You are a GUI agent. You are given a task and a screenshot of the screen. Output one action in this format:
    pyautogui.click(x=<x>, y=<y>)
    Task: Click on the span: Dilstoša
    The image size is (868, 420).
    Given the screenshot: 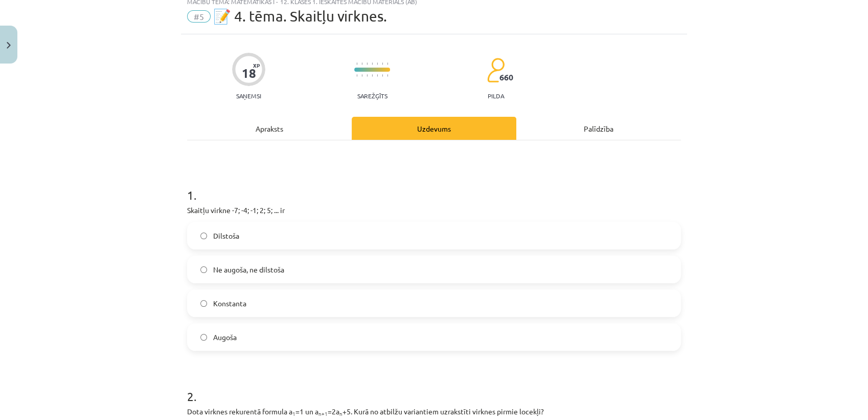 What is the action you would take?
    pyautogui.click(x=226, y=235)
    